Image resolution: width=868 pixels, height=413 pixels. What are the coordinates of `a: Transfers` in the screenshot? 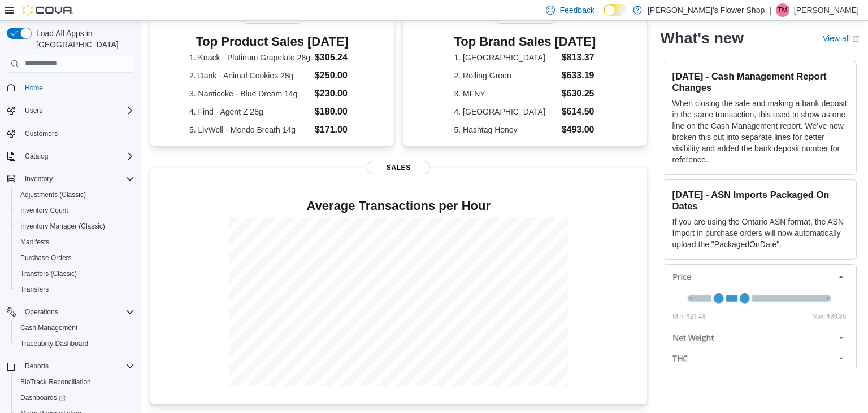 It's located at (35, 290).